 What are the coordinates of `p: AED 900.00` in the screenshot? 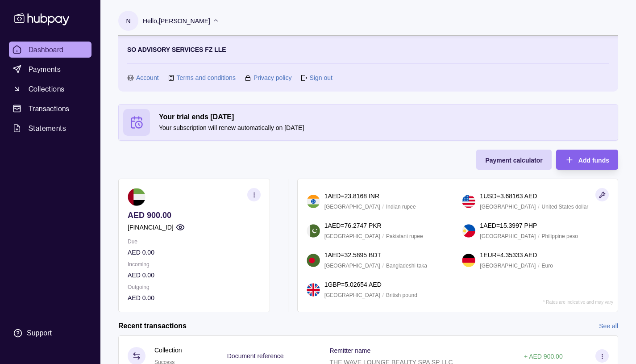 It's located at (194, 215).